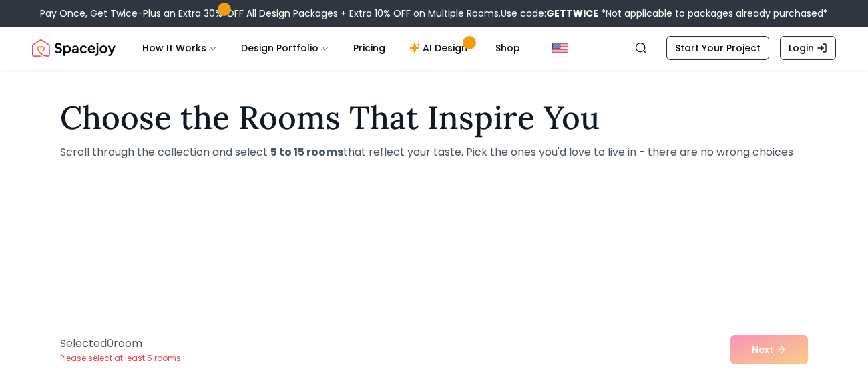 The image size is (868, 375). I want to click on h1: Choose the Rooms That Inspire You, so click(434, 118).